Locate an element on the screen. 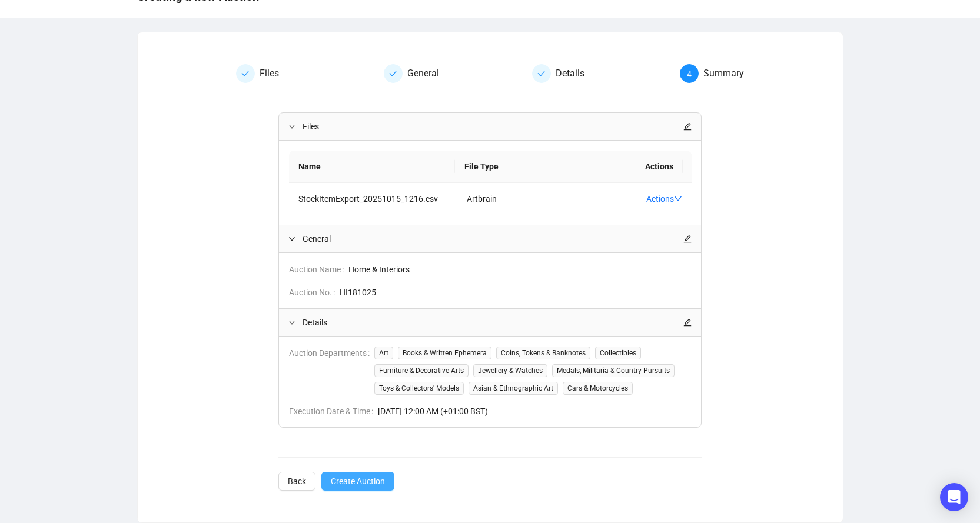 This screenshot has height=523, width=980. span: Auction No. is located at coordinates (314, 293).